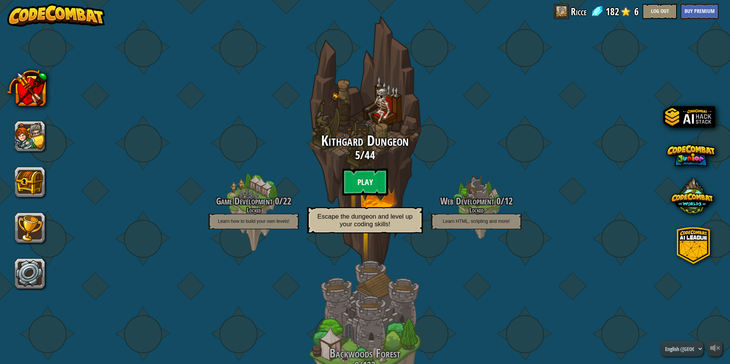 This screenshot has width=730, height=364. I want to click on span: Web Development, so click(467, 201).